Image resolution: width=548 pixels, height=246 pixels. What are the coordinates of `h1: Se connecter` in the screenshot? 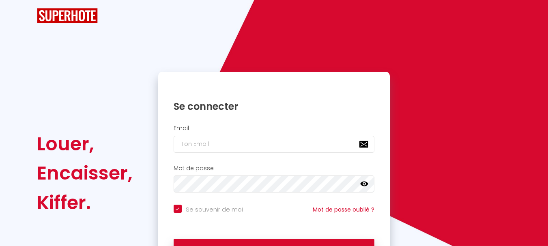 It's located at (274, 106).